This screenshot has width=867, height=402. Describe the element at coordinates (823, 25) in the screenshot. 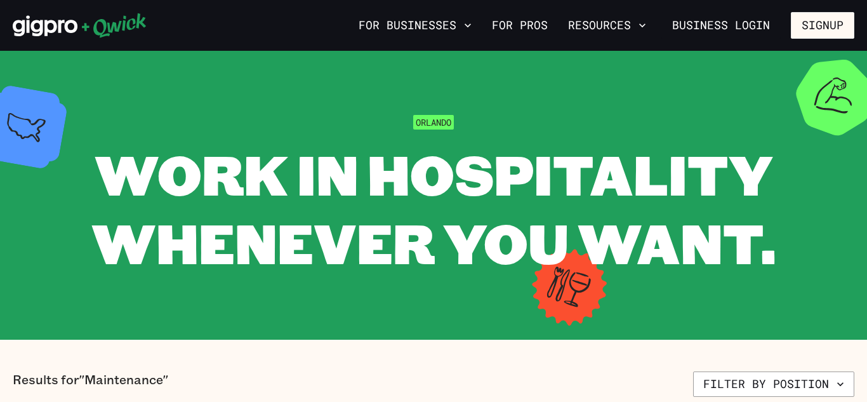

I see `button: Signup` at that location.